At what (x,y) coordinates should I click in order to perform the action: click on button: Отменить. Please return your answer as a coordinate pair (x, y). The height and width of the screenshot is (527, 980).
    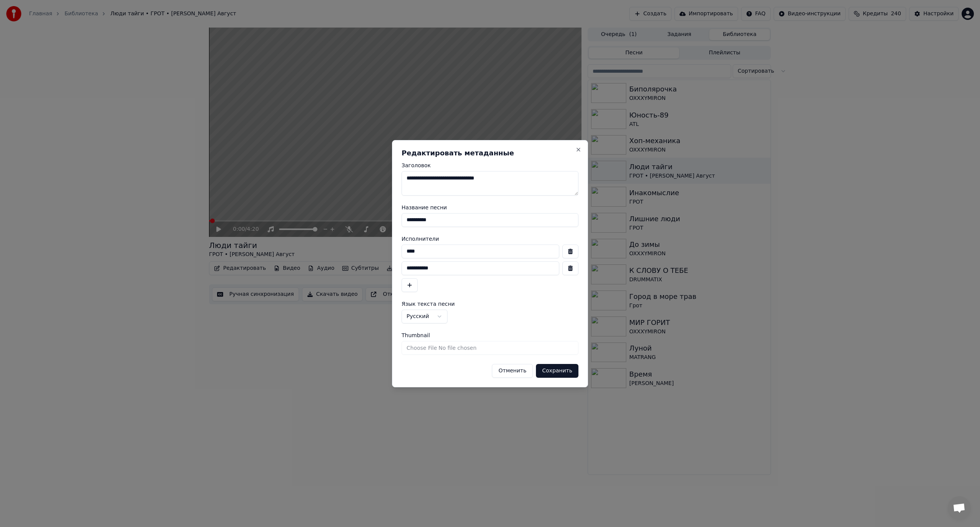
    Looking at the image, I should click on (512, 371).